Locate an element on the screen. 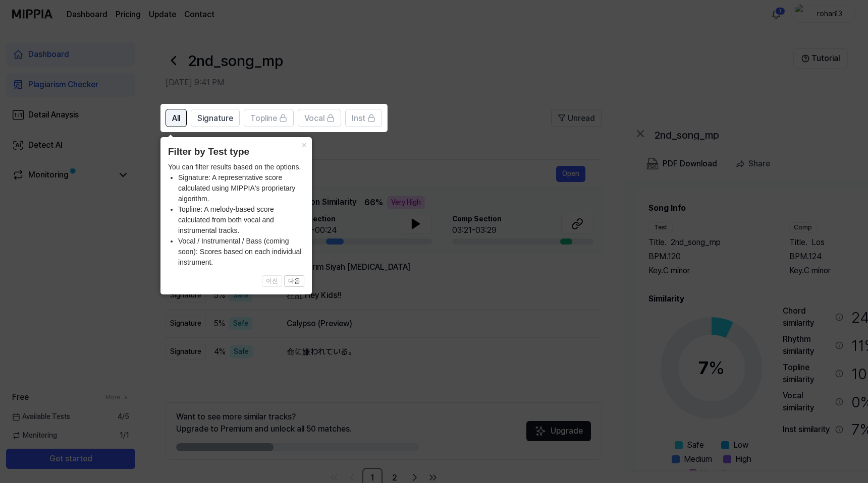 Image resolution: width=868 pixels, height=483 pixels. button: Close is located at coordinates (304, 145).